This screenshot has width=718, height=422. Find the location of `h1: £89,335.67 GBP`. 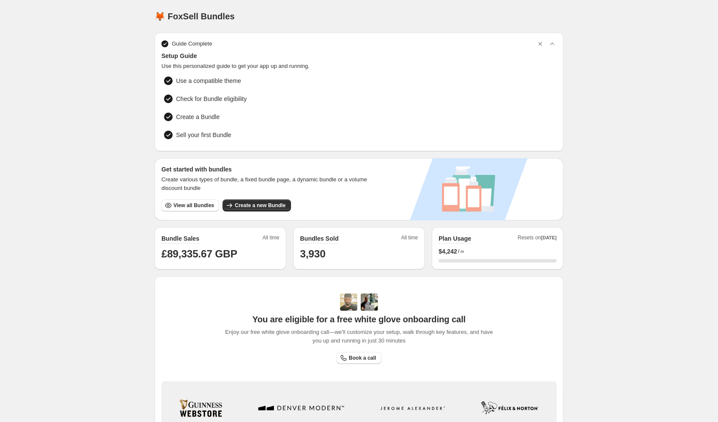

h1: £89,335.67 GBP is located at coordinates (220, 254).